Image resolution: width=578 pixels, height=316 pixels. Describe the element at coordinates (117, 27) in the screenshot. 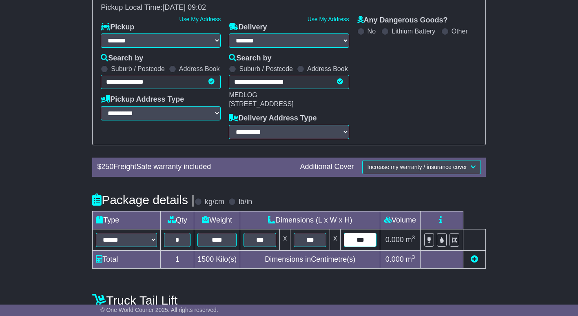

I see `label: Pickup` at that location.